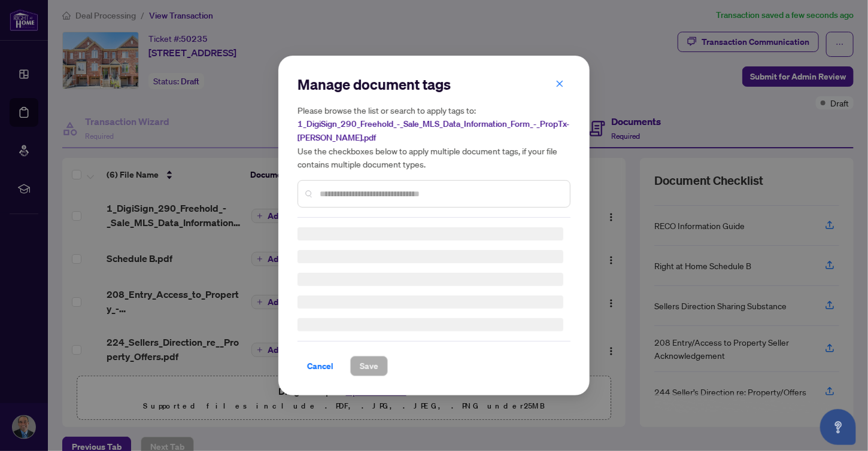 The width and height of the screenshot is (868, 451). What do you see at coordinates (434, 137) in the screenshot?
I see `h5: Please browse the list or search to apply tags to: Use the checkboxes below to apply multiple doc...` at bounding box center [434, 137].